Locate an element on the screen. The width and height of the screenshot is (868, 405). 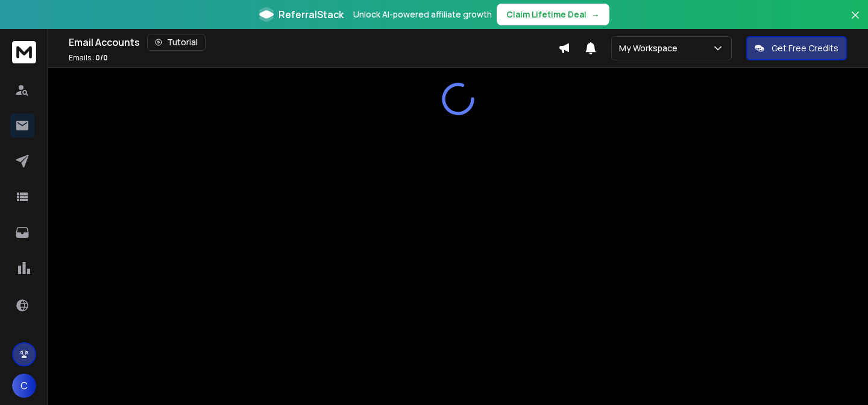
span: C is located at coordinates (24, 385).